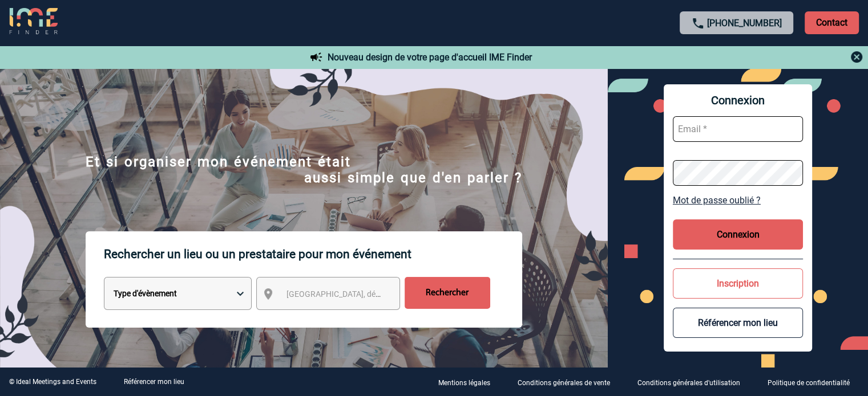 This screenshot has height=396, width=868. I want to click on button: Référencer mon lieu, so click(738, 323).